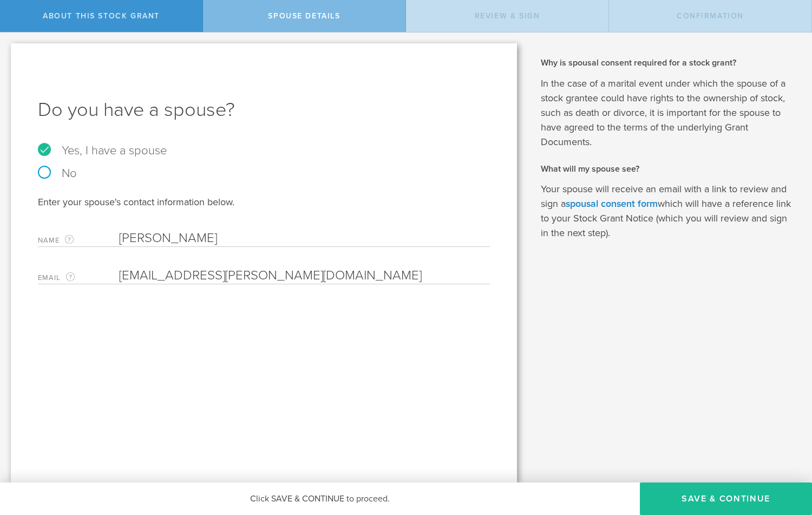 The height and width of the screenshot is (515, 812). I want to click on label: Yes, I have a spouse, so click(264, 150).